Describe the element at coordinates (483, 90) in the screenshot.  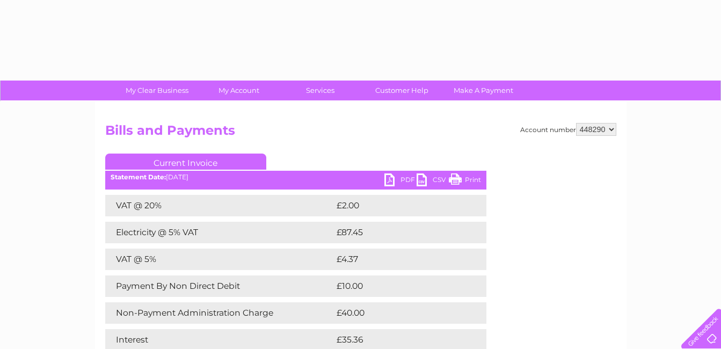
I see `a: Make A Payment` at that location.